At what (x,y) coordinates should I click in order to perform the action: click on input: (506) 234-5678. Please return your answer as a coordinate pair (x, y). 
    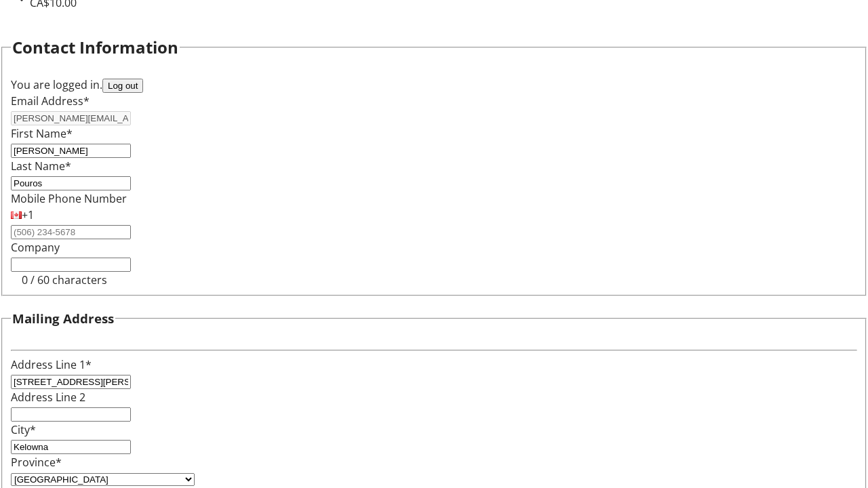
    Looking at the image, I should click on (70, 231).